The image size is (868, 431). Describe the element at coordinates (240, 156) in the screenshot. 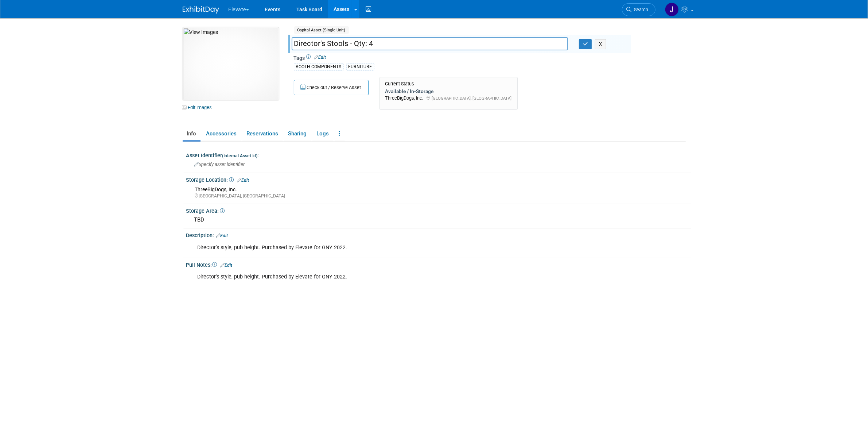

I see `small: (Internal Asset Id)` at that location.